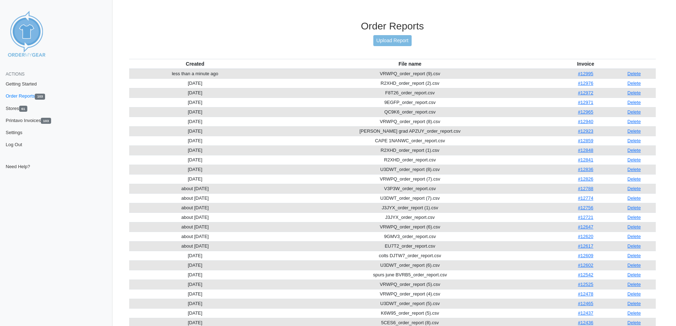 The width and height of the screenshot is (676, 326). Describe the element at coordinates (585, 255) in the screenshot. I see `a: #12609` at that location.